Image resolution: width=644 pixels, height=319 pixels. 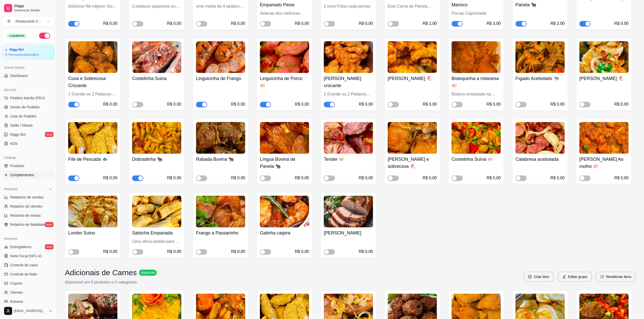 What do you see at coordinates (27, 98) in the screenshot?
I see `span: Pedidos balcão (PDV)` at bounding box center [27, 98].